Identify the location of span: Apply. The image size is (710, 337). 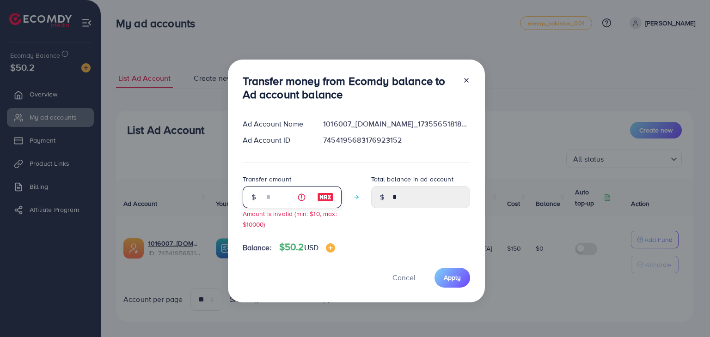
(452, 278).